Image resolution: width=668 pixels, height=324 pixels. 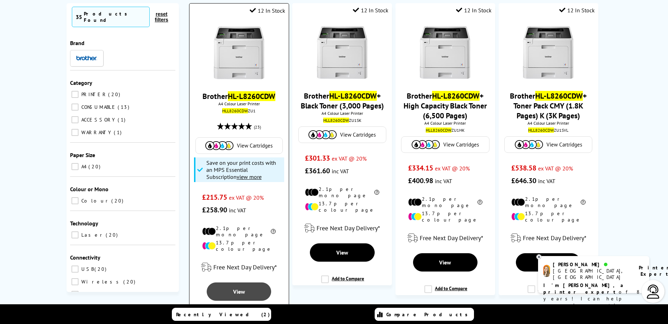 I want to click on div: Products Found, so click(x=115, y=17).